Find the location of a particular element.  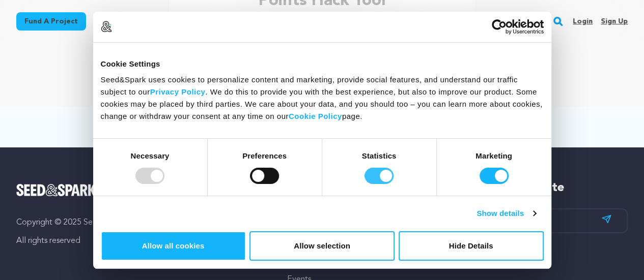

a: Login is located at coordinates (582, 22).